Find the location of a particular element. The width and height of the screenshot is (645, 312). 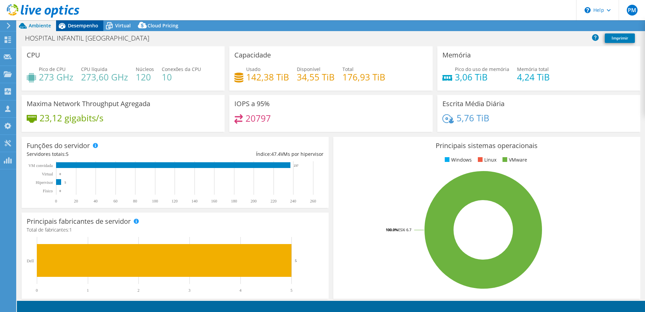

text: 2 is located at coordinates (138, 290).